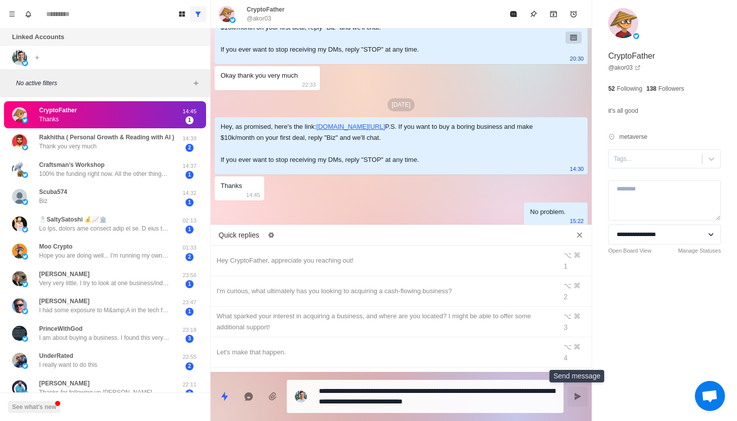  I want to click on p: 22:55, so click(189, 357).